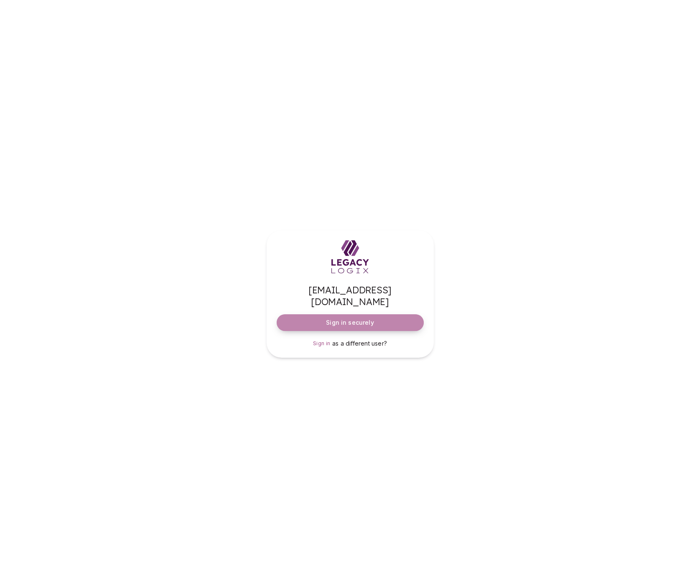 The height and width of the screenshot is (588, 700). Describe the element at coordinates (322, 344) in the screenshot. I see `a: Sign in` at that location.